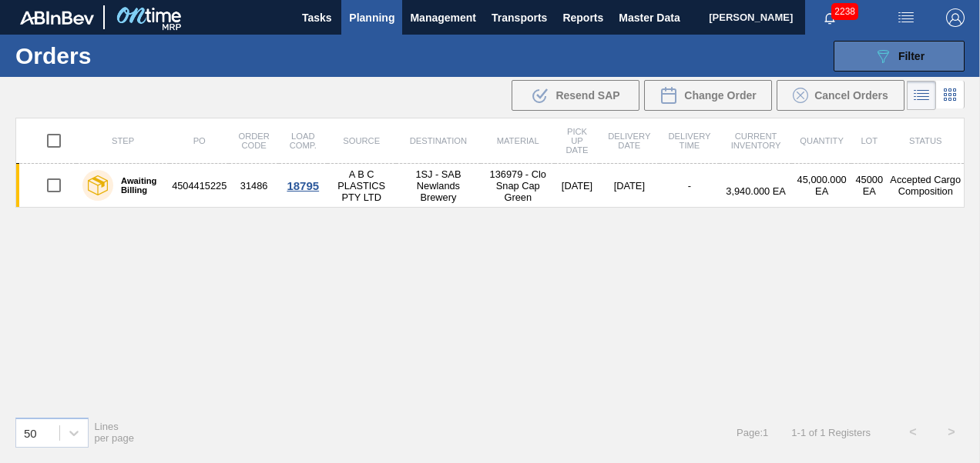 The height and width of the screenshot is (463, 980). What do you see at coordinates (30, 433) in the screenshot?
I see `div: 50` at bounding box center [30, 433].